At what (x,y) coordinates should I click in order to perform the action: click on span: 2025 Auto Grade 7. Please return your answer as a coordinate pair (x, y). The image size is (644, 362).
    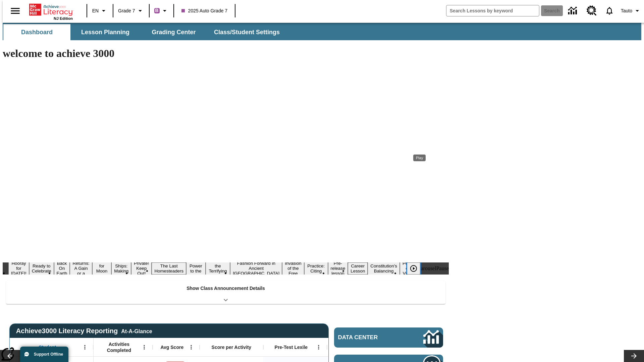
    Looking at the image, I should click on (205, 11).